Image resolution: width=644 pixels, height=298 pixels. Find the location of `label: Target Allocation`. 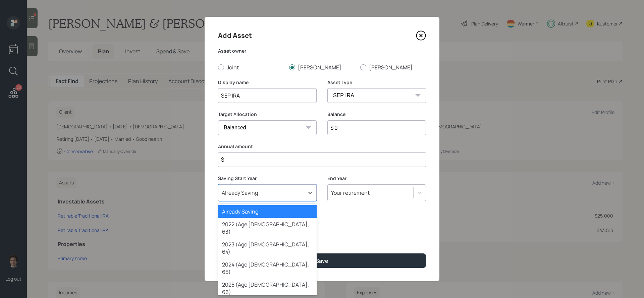

label: Target Allocation is located at coordinates (267, 114).